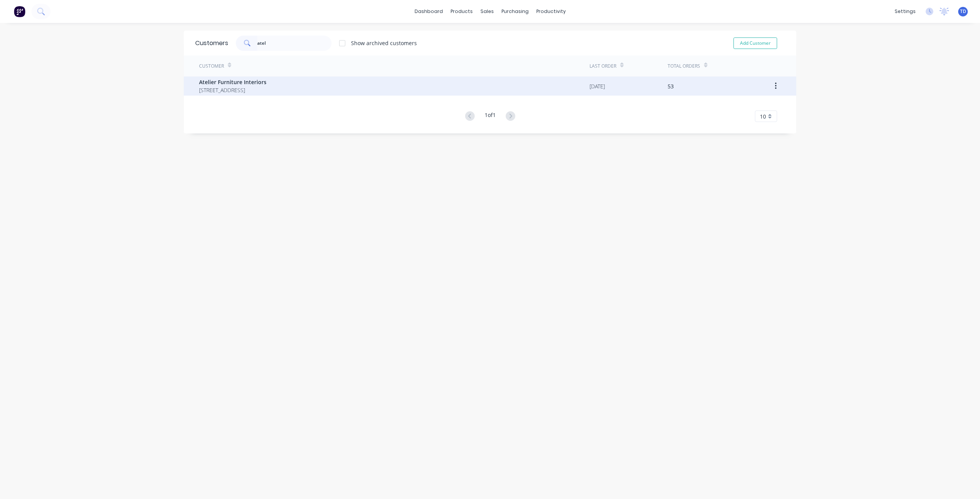  I want to click on div: products, so click(462, 11).